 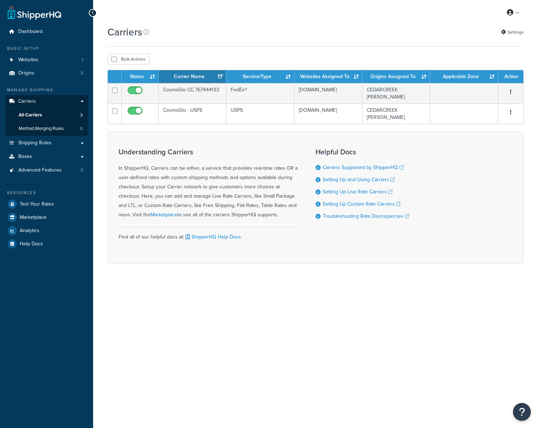 I want to click on a: Carriers, so click(x=47, y=101).